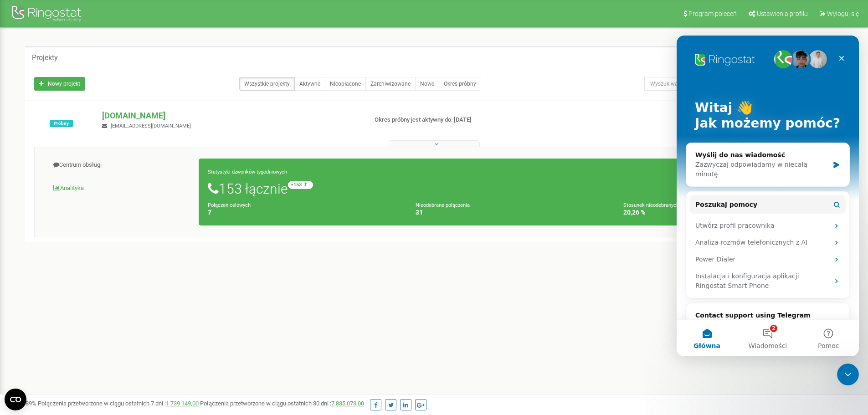  What do you see at coordinates (442, 205) in the screenshot?
I see `small: Nieodebrane połączenia` at bounding box center [442, 205].